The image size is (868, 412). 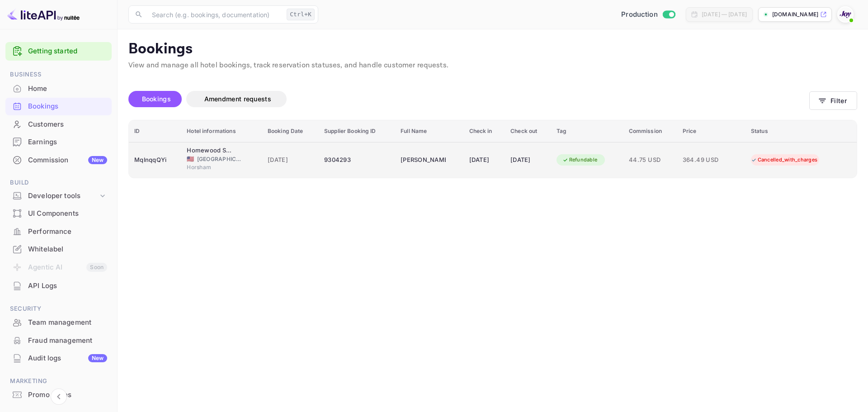 I want to click on a: Promo codes, so click(x=58, y=394).